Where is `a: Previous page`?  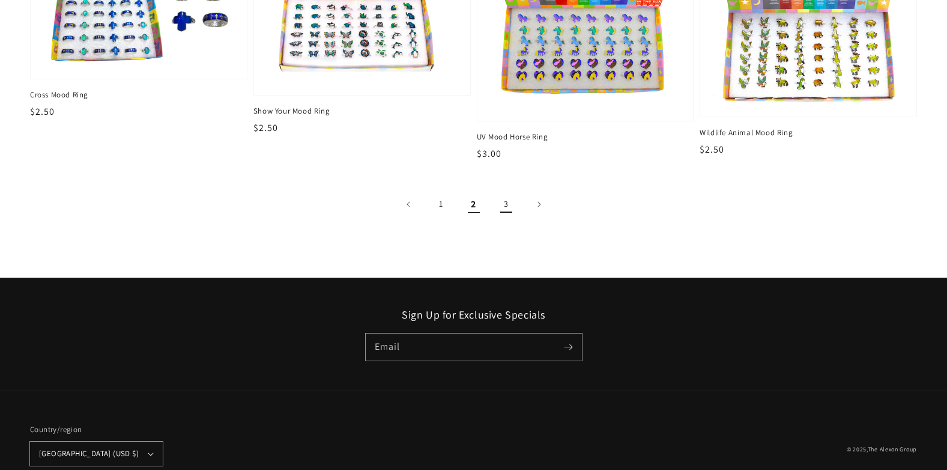
a: Previous page is located at coordinates (409, 204).